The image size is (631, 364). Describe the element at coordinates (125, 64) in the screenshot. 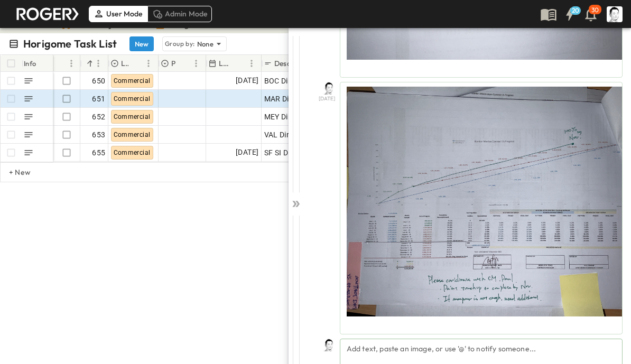

I see `p: Log` at that location.